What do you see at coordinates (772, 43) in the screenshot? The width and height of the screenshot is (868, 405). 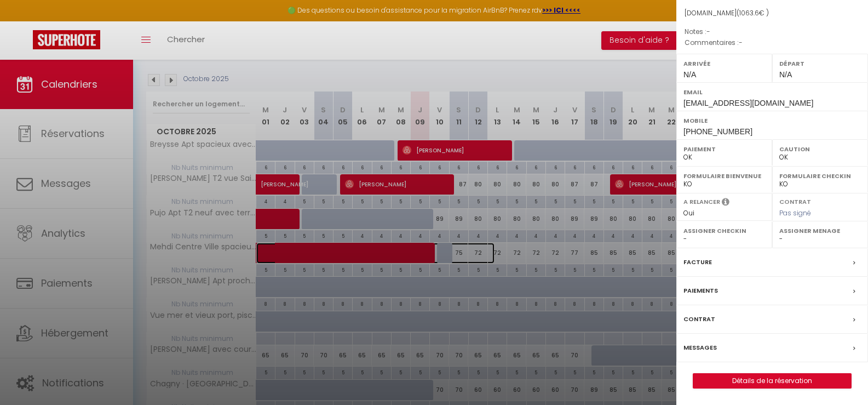 I see `p: Commentaires :` at bounding box center [772, 43].